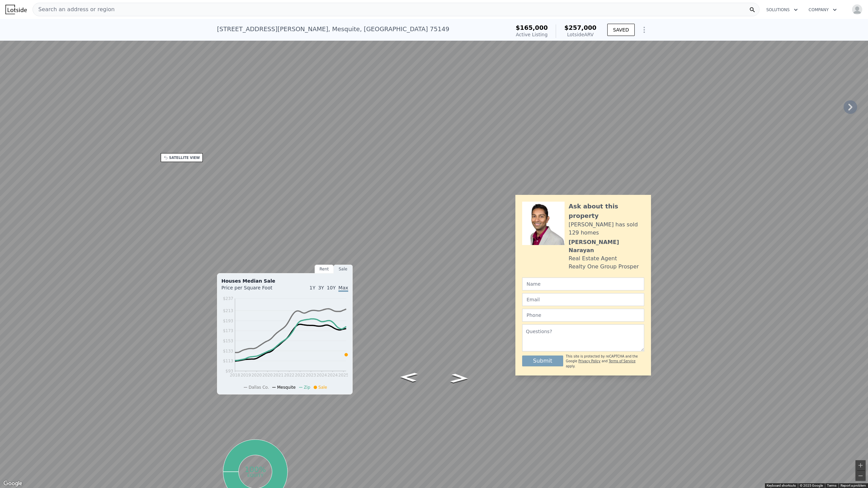 The height and width of the screenshot is (488, 868). I want to click on span: Mesquite, so click(286, 387).